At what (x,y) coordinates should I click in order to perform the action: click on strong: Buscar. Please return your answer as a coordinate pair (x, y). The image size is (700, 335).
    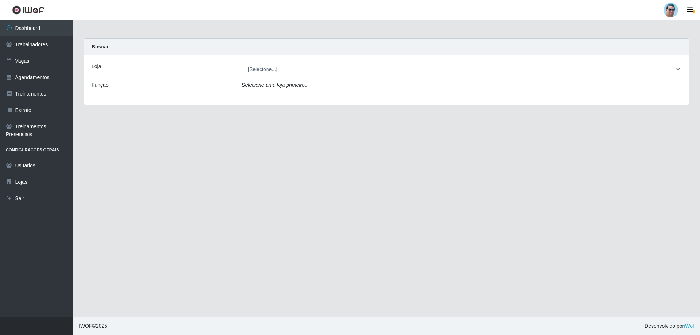
    Looking at the image, I should click on (100, 47).